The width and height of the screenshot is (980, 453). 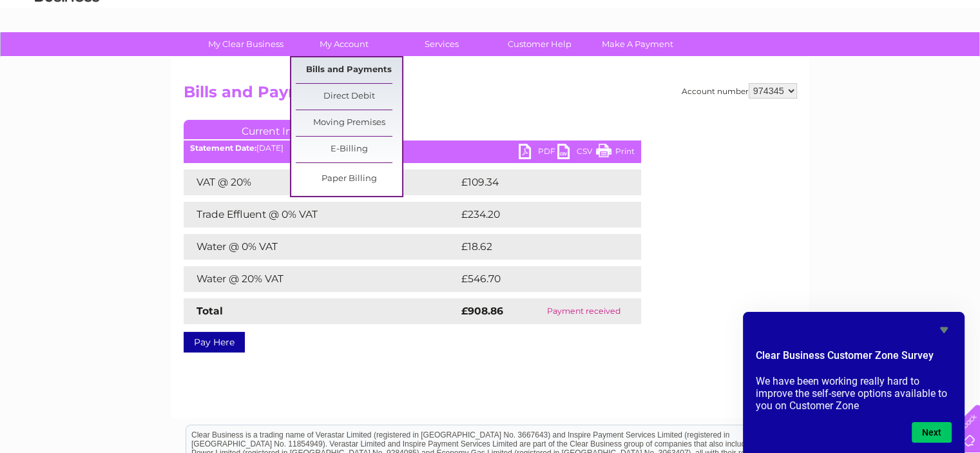 What do you see at coordinates (538, 182) in the screenshot?
I see `td: £109.34` at bounding box center [538, 182].